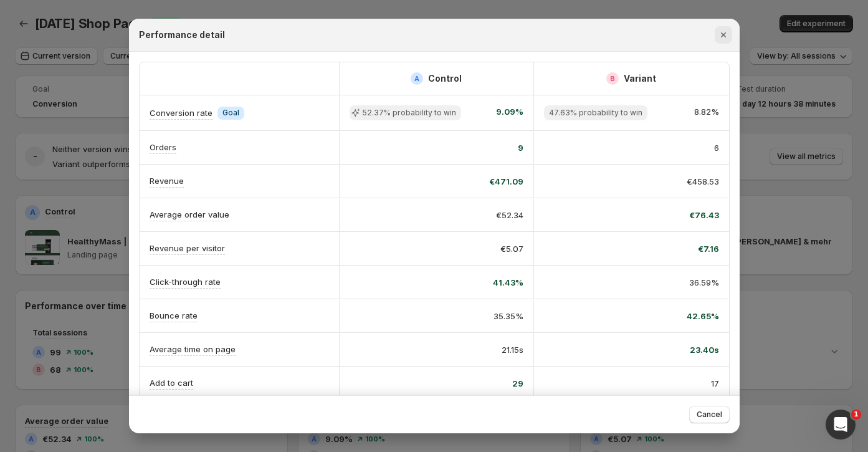  What do you see at coordinates (717, 148) in the screenshot?
I see `span: 6` at bounding box center [717, 148].